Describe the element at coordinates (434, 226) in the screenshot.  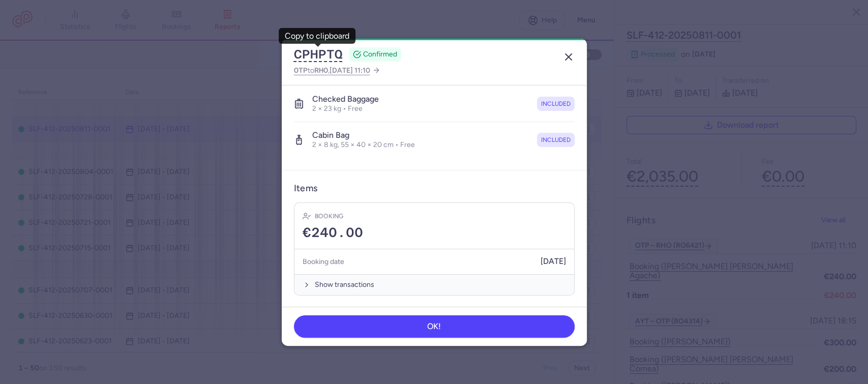
I see `div: Booking€240.00` at that location.